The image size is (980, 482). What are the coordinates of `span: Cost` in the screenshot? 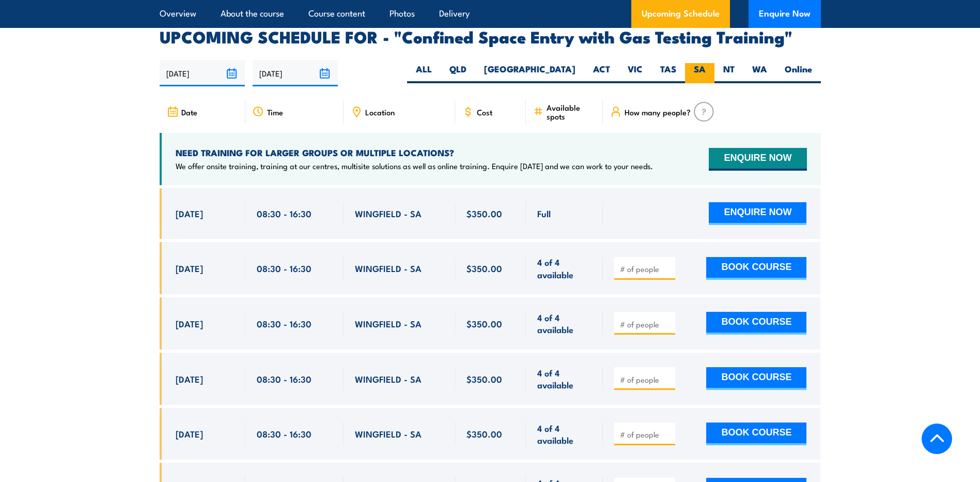 It's located at (485, 112).